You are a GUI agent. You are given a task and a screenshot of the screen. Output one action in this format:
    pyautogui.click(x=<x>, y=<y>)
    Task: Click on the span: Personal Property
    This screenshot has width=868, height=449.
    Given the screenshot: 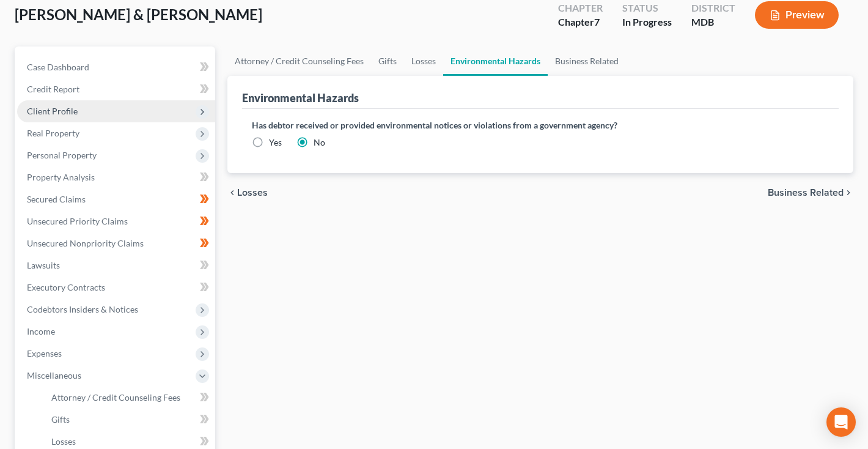 What is the action you would take?
    pyautogui.click(x=61, y=155)
    